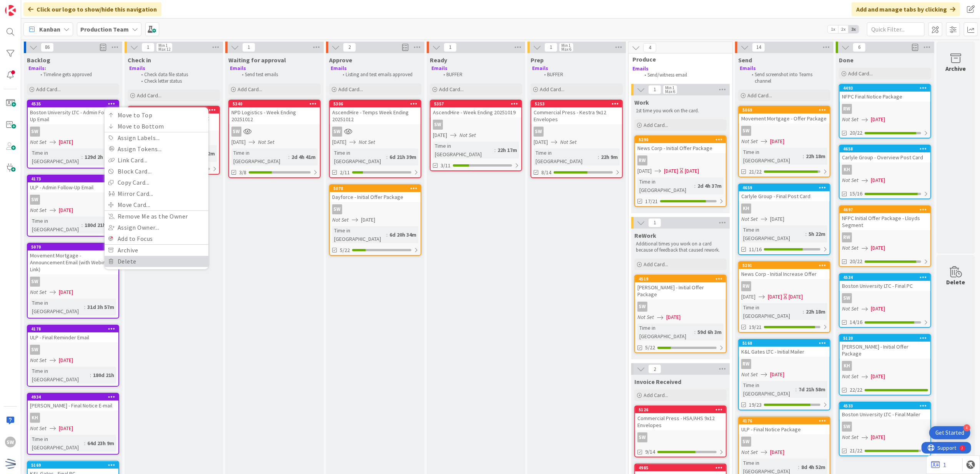 Image resolution: width=980 pixels, height=474 pixels. What do you see at coordinates (99, 225) in the screenshot?
I see `div: 180d 21h 1m` at bounding box center [99, 225].